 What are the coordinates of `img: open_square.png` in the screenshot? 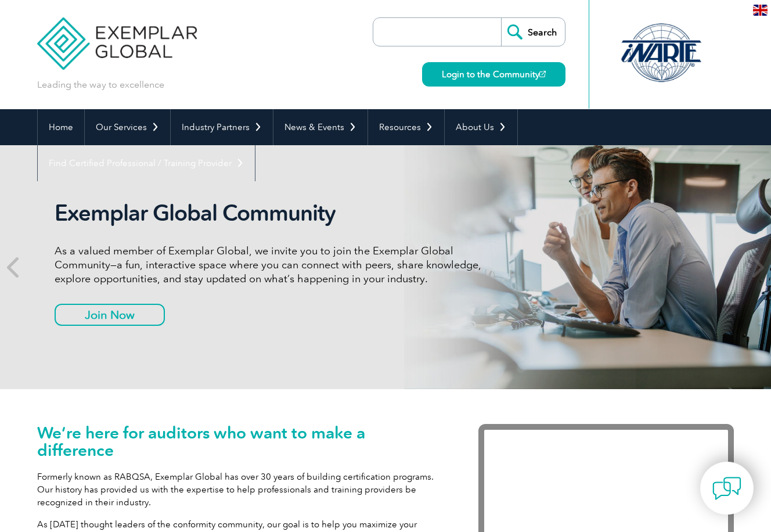 It's located at (542, 74).